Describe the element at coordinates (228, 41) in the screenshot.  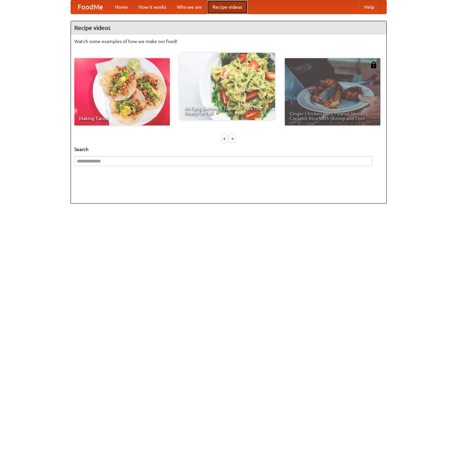
I see `p: Watch some examples of how we make our food!` at that location.